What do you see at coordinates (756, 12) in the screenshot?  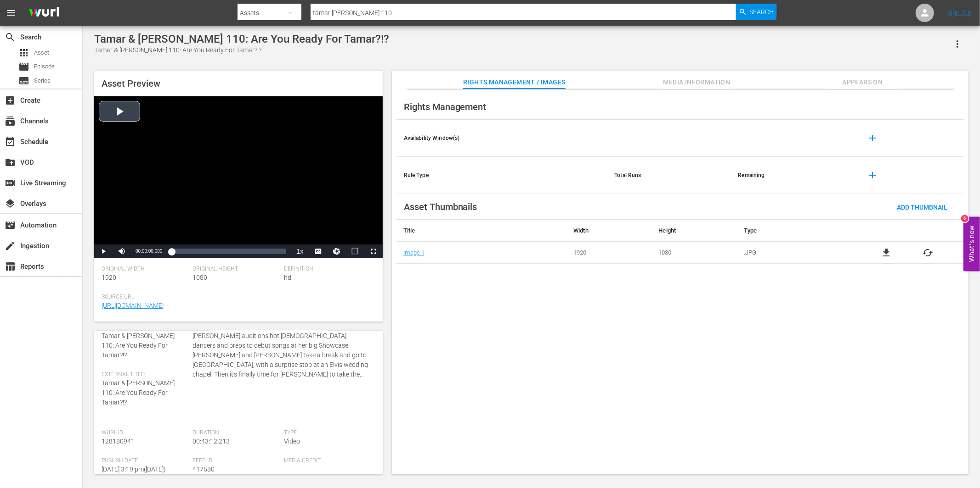 I see `button: Search` at bounding box center [756, 12].